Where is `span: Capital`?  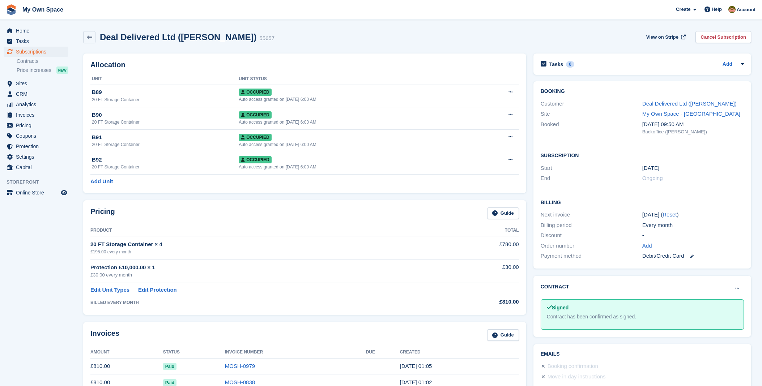
span: Capital is located at coordinates (38, 167).